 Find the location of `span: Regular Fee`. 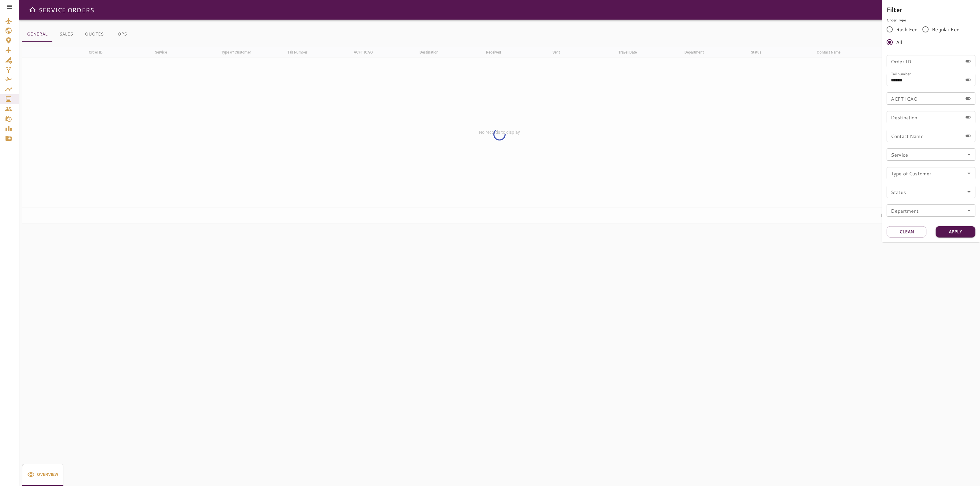

span: Regular Fee is located at coordinates (946, 30).